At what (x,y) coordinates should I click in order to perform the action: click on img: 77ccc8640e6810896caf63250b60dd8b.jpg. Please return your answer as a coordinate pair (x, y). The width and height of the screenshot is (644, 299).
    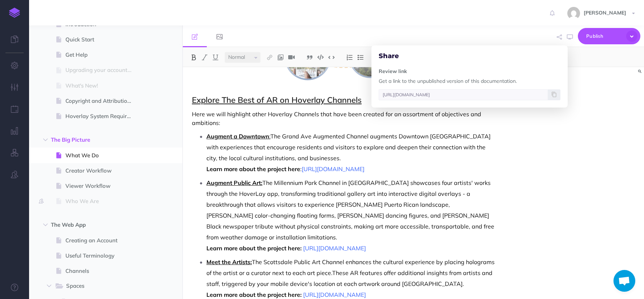
    Looking at the image, I should click on (573, 13).